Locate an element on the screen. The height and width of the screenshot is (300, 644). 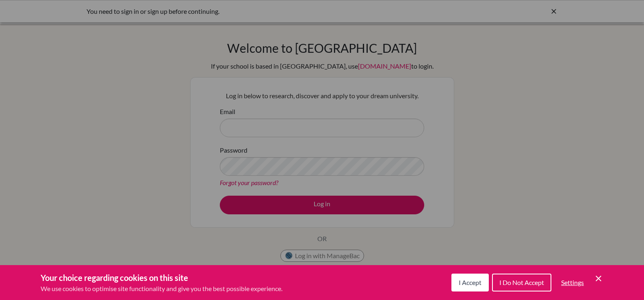
p: We use cookies to optimise site functionality and give you the best possible experience. is located at coordinates (161, 289).